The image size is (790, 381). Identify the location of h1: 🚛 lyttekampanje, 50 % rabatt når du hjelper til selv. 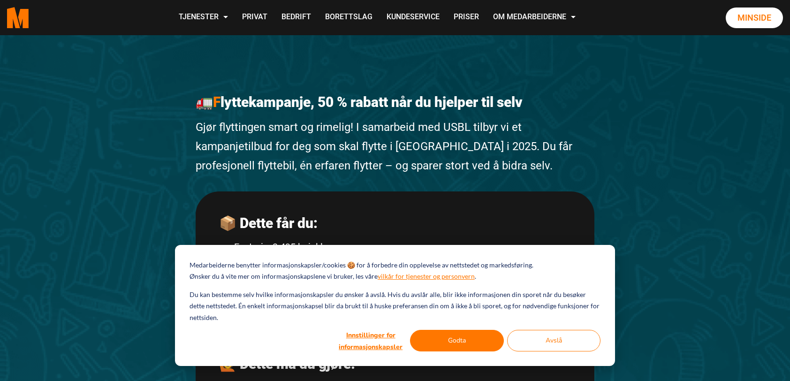
(395, 102).